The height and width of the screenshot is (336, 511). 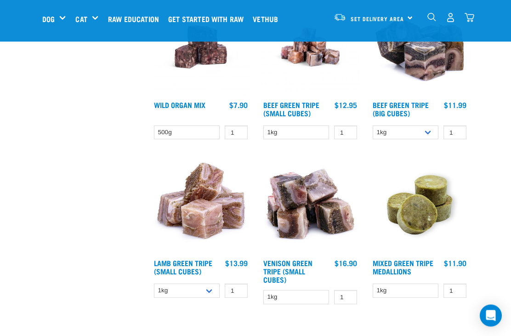 I want to click on a: Mixed Green Tripe Medallions, so click(x=403, y=267).